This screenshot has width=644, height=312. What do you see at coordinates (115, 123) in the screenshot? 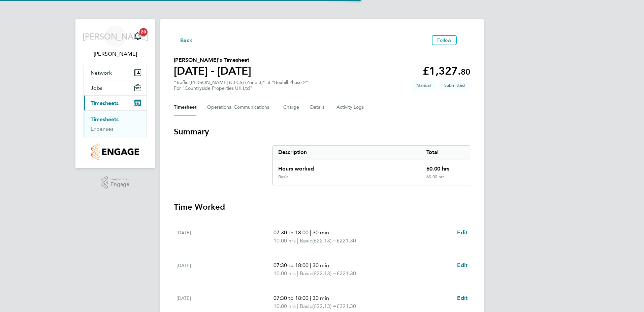
I see `div: Timesheets` at bounding box center [115, 123].